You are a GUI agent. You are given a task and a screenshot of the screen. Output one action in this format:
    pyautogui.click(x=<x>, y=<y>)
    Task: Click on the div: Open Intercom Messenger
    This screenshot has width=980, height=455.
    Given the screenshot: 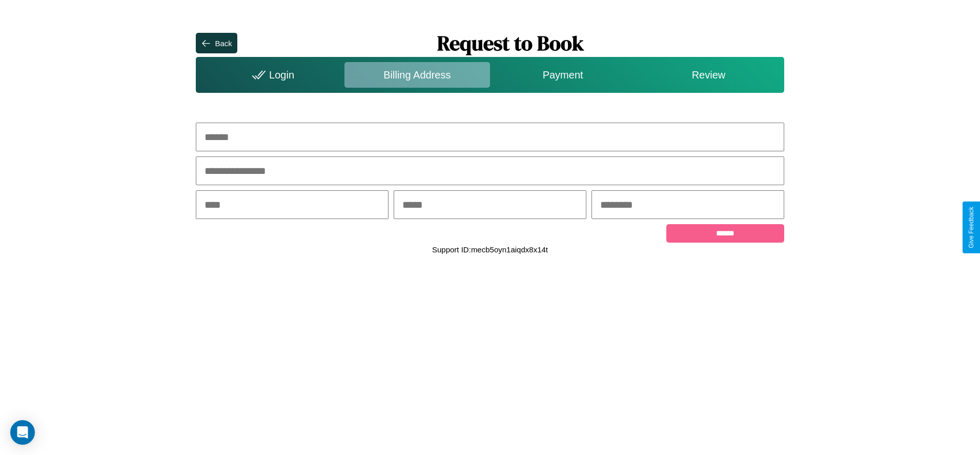 What is the action you would take?
    pyautogui.click(x=22, y=432)
    